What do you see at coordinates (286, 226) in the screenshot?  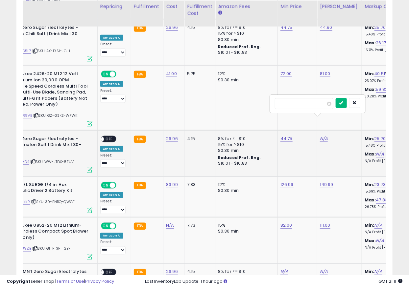 I see `a: 82.00` at bounding box center [286, 226].